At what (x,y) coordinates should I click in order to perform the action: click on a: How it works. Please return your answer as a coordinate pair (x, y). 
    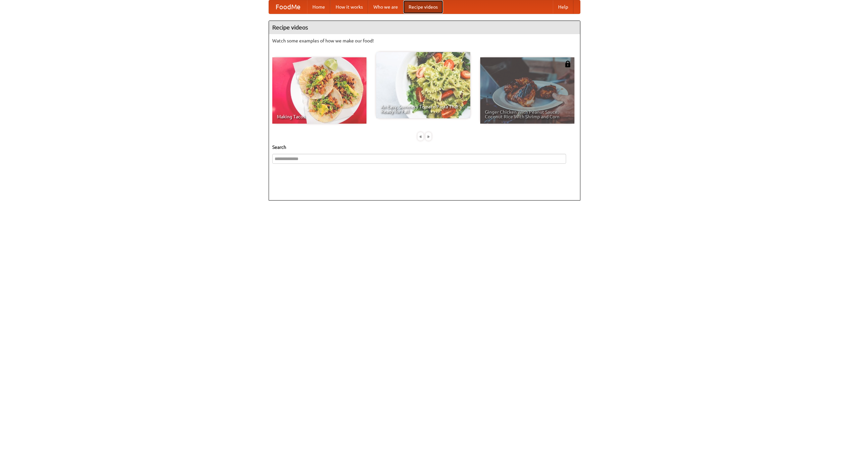
    Looking at the image, I should click on (349, 7).